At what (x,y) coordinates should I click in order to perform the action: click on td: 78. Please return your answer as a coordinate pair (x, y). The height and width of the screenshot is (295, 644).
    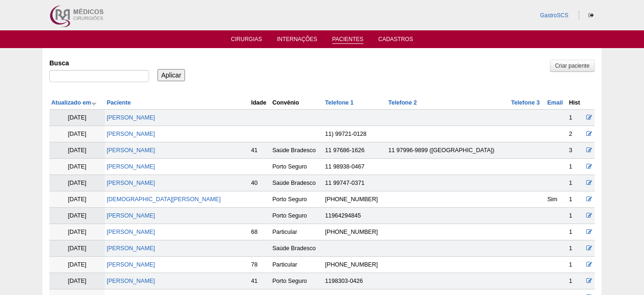
    Looking at the image, I should click on (260, 265).